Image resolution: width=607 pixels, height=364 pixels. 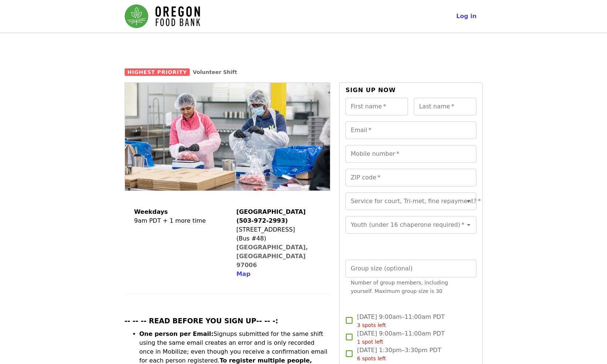 What do you see at coordinates (227, 137) in the screenshot?
I see `img: Oct/Nov/Dec - Beaverton: Repack/Sort (age 10+) organized by Oregon Food Bank` at bounding box center [227, 137].